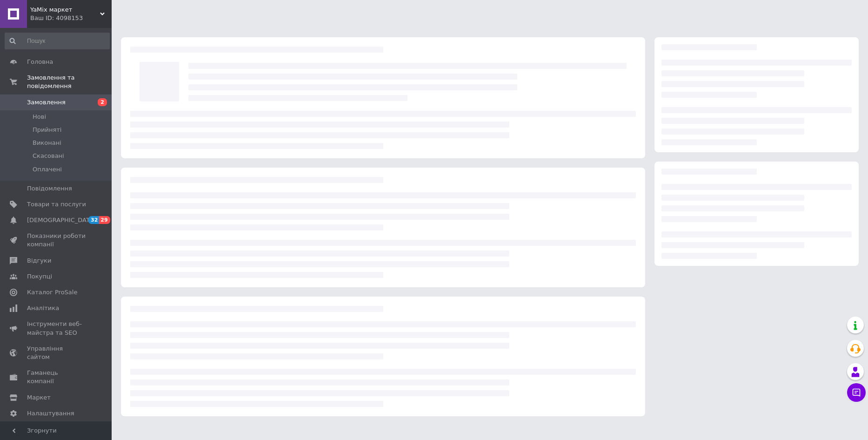 The height and width of the screenshot is (440, 868). I want to click on span: Гаманець компанії, so click(56, 377).